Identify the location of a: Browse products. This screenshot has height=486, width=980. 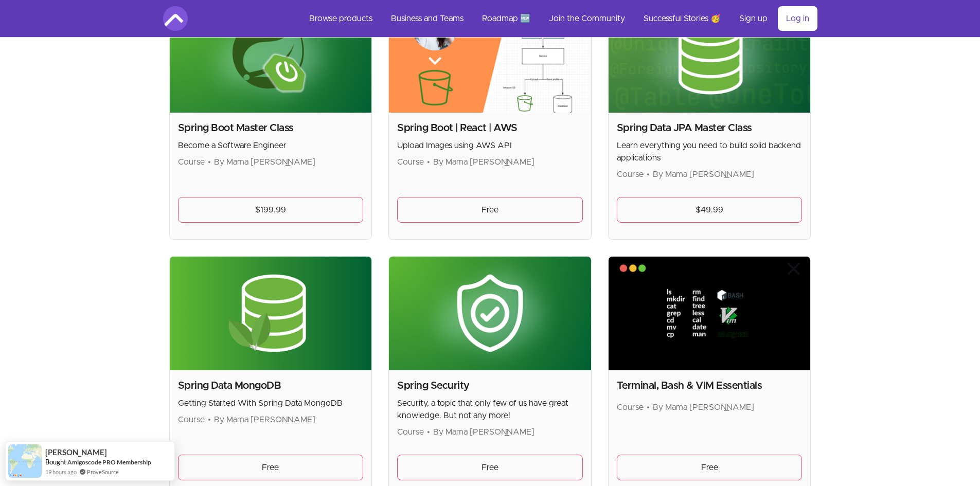
(340, 19).